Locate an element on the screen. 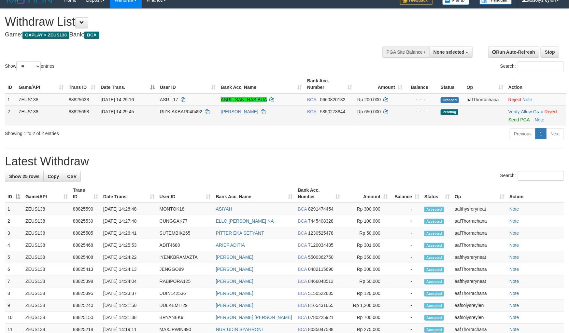  td: RABIPORA125 is located at coordinates (185, 282).